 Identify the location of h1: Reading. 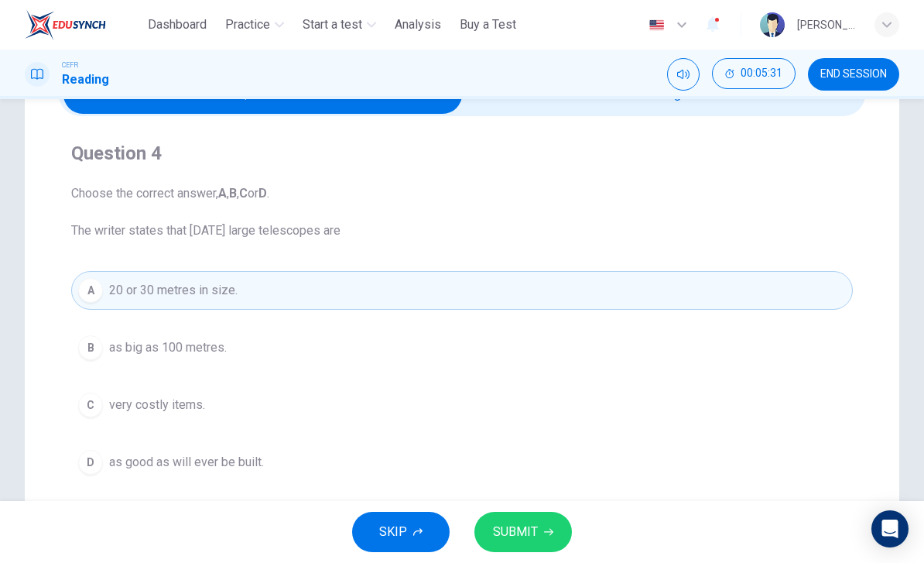
(85, 79).